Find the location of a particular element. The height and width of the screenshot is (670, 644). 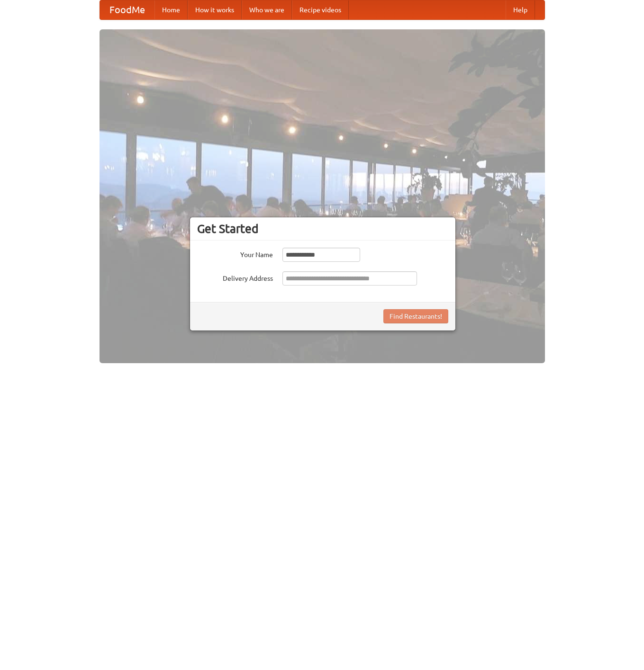

h3: Get Started is located at coordinates (323, 229).